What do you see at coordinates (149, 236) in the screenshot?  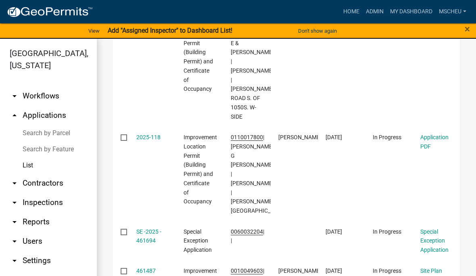 I see `a: SE -2025 - 461694` at bounding box center [149, 236].